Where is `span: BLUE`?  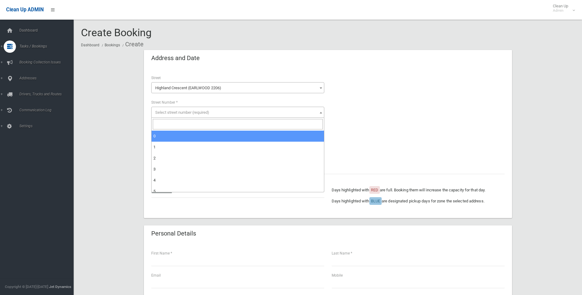
span: BLUE is located at coordinates (375, 201).